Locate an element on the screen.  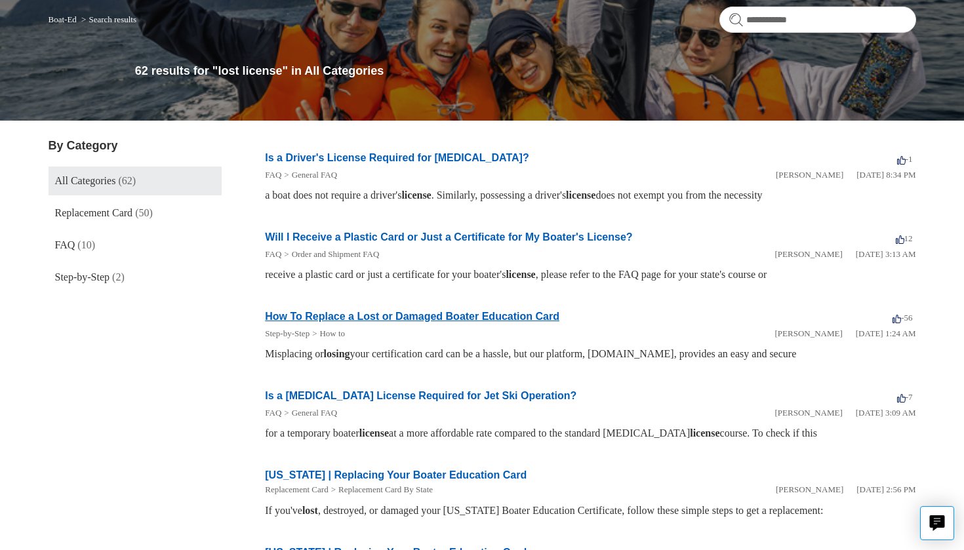
a: Step-by-Step is located at coordinates (287, 333).